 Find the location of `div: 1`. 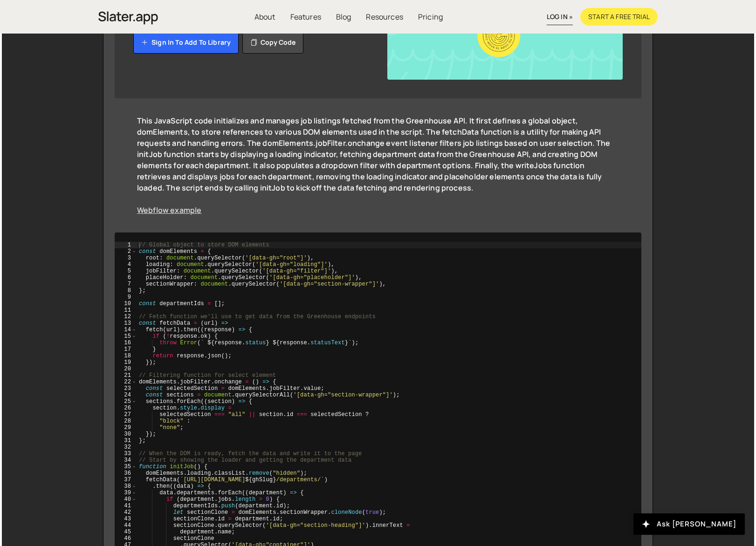

div: 1 is located at coordinates (126, 245).